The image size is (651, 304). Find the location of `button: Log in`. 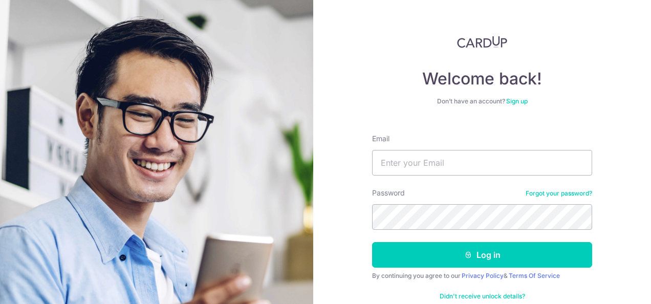

button: Log in is located at coordinates (482, 255).